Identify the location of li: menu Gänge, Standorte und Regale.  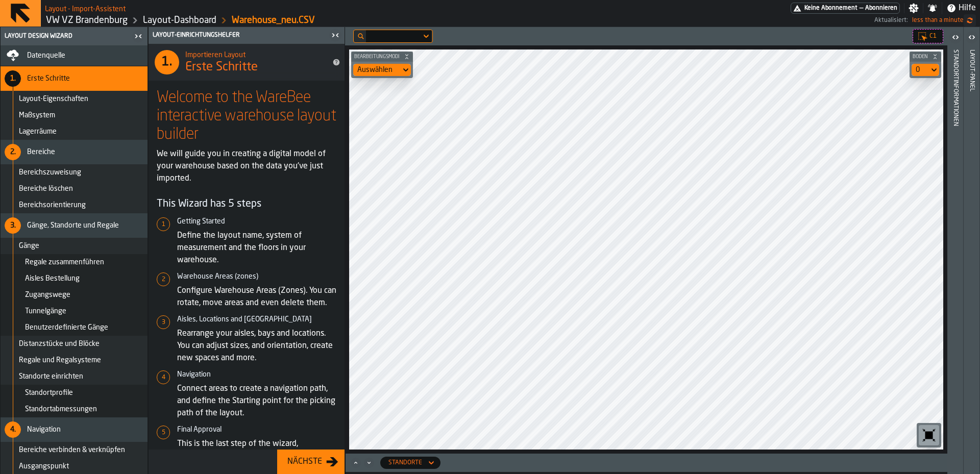
(74, 226).